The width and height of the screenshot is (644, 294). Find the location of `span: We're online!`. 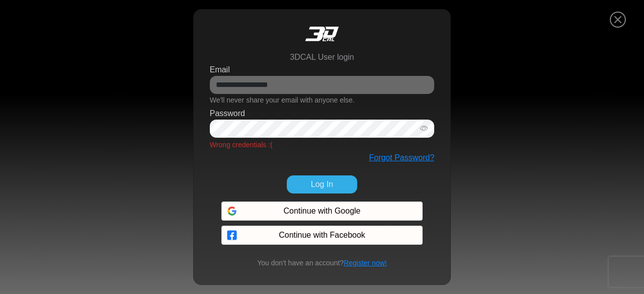

span: We're online! is located at coordinates (98, 124).